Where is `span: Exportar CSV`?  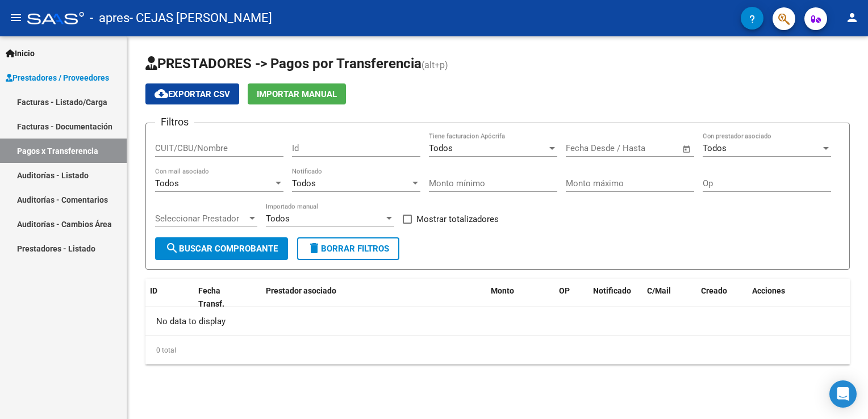
span: Exportar CSV is located at coordinates (192, 94).